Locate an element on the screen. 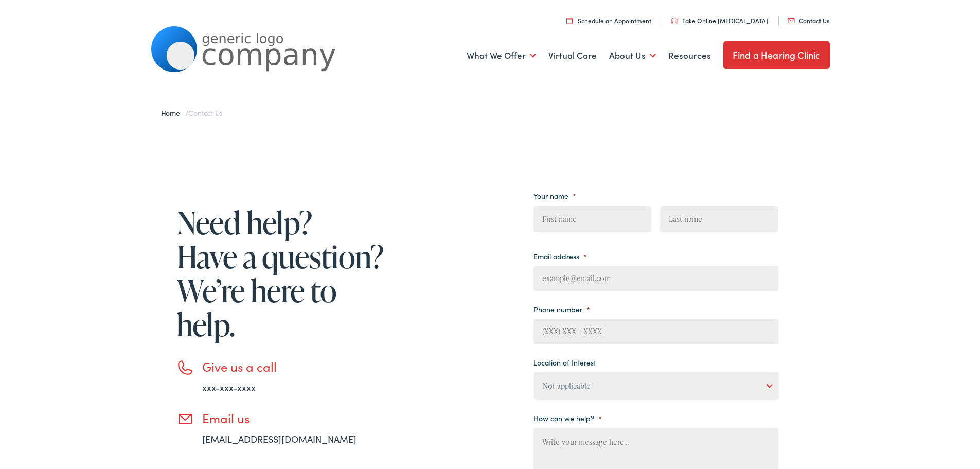 The image size is (980, 469). h3: Give us a call is located at coordinates (295, 366).